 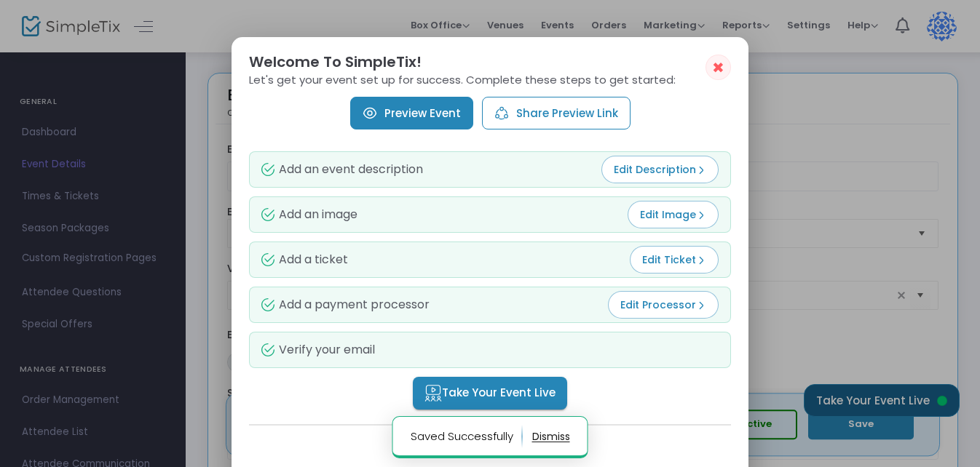 I want to click on span: Edit Ticket, so click(x=675, y=260).